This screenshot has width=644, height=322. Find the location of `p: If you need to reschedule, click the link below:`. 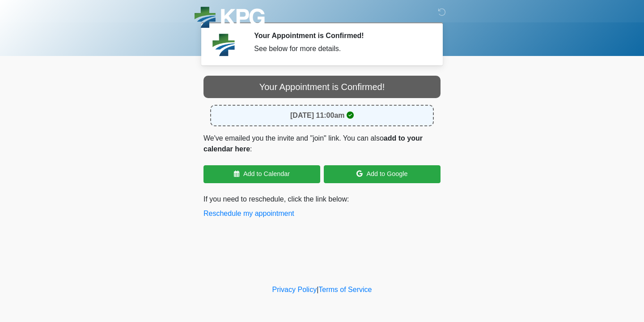

p: If you need to reschedule, click the link below: is located at coordinates (322, 206).